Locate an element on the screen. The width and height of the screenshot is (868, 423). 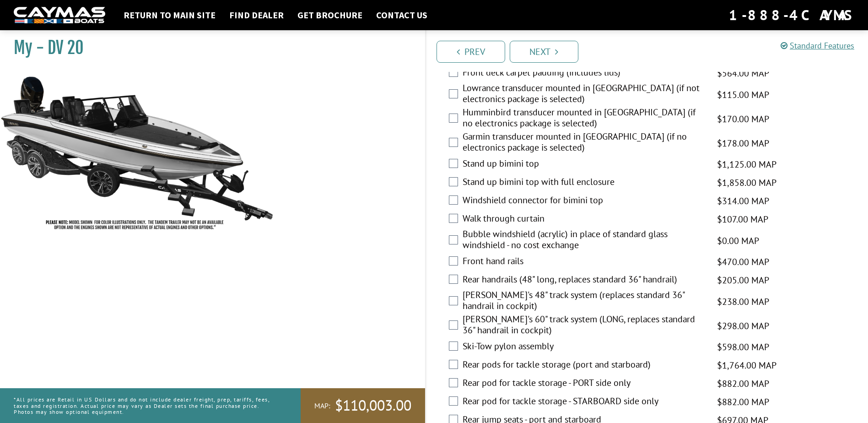
span: $170.00 MAP is located at coordinates (743, 119).